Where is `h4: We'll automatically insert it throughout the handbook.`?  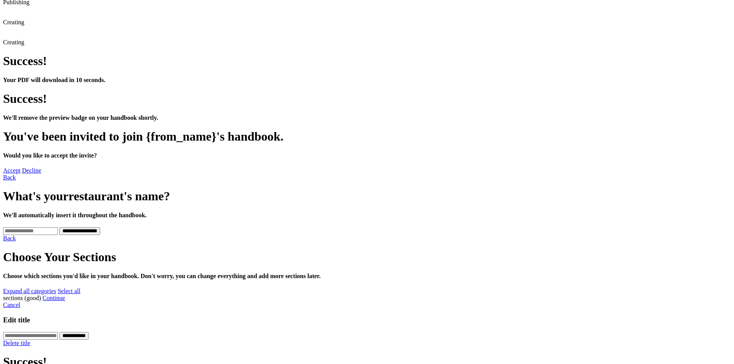 h4: We'll automatically insert it throughout the handbook. is located at coordinates (367, 215).